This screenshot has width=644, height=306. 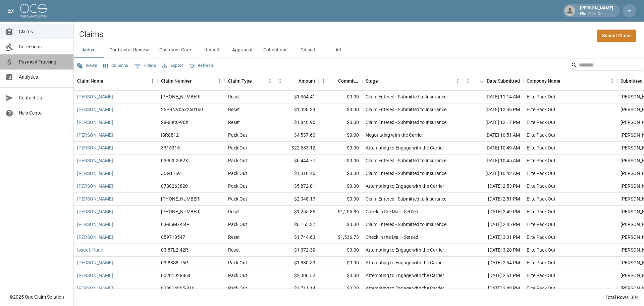 I want to click on div: $6,444.77, so click(x=297, y=161).